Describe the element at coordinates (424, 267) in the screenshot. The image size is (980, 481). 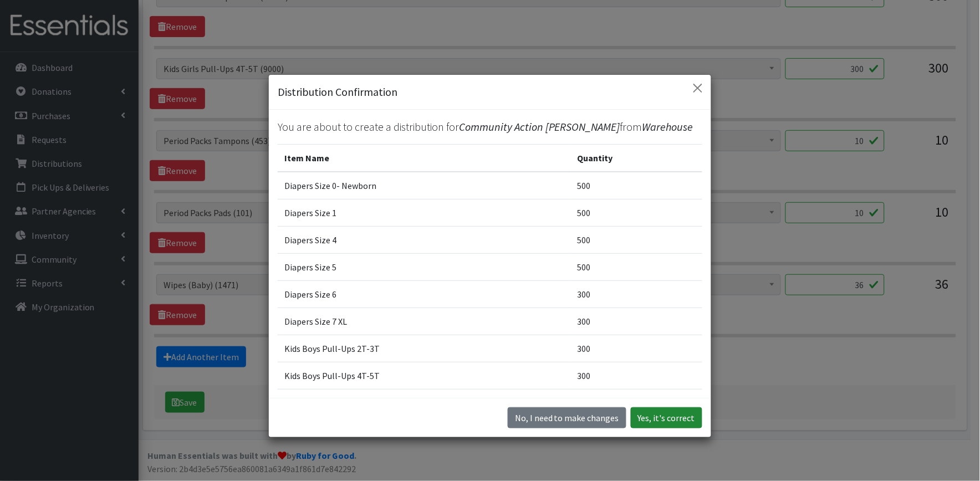
I see `td: Diapers Size 5` at that location.